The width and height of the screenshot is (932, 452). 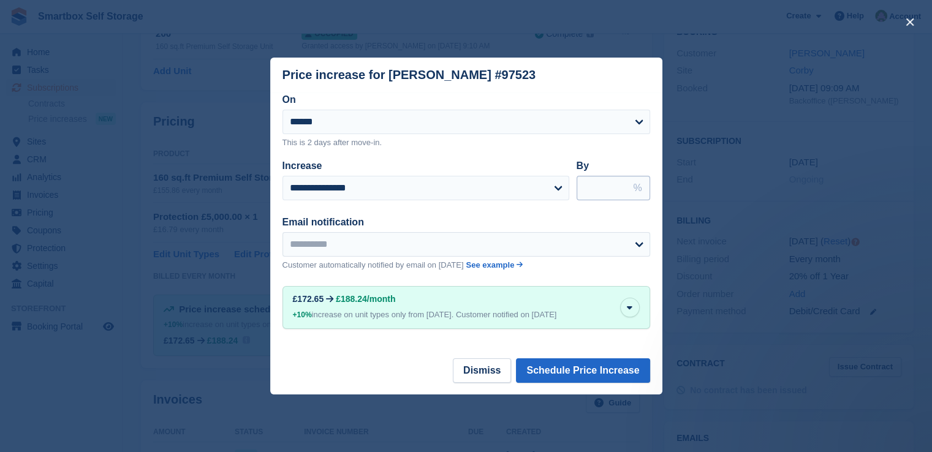 What do you see at coordinates (289, 99) in the screenshot?
I see `label: On` at bounding box center [289, 99].